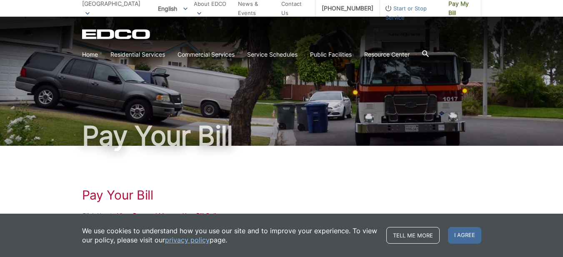  Describe the element at coordinates (282, 215) in the screenshot. I see `p: to View, Pay, and Manage Your Bill Online` at that location.